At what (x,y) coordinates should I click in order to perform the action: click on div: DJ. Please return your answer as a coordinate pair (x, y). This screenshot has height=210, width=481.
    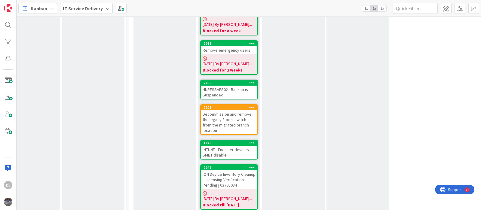
    Looking at the image, I should click on (8, 185).